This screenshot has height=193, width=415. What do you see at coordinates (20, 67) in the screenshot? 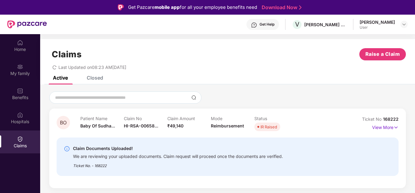
I see `img: svg+xml;base64,PHN2ZyB3aWR0aD0iMjAiIGhlaWdodD0iMjAiIHZpZXdCb3g9IjAgMCAyMCAyMCIgZmlsbD0ibm9uZSIgeG...` at bounding box center [20, 67].